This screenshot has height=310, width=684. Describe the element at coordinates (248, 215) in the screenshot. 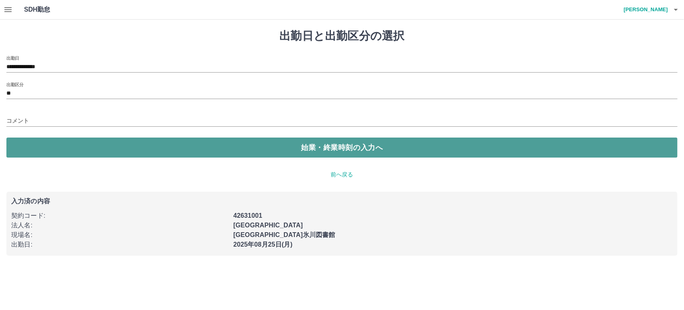

I see `b: 42631001` at that location.